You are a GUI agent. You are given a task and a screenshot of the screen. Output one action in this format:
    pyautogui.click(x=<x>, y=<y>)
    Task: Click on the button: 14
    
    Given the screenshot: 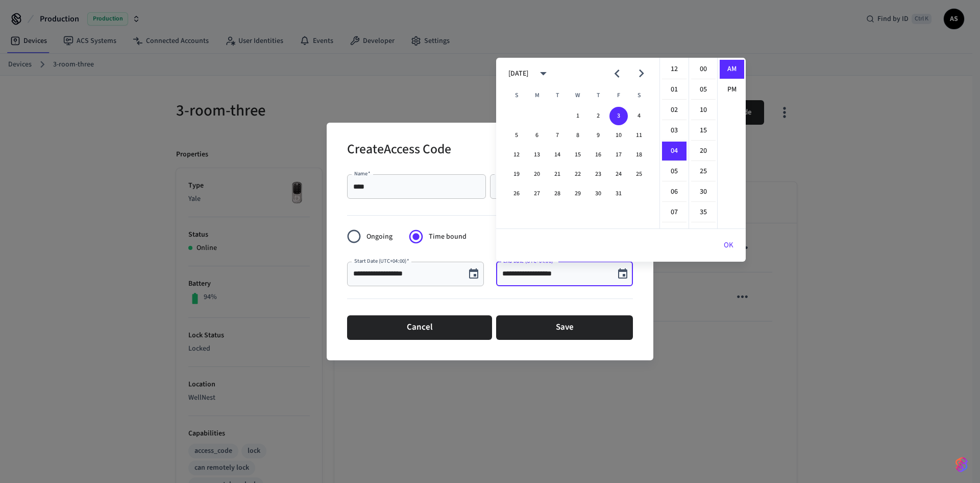 What is the action you would take?
    pyautogui.click(x=557, y=154)
    